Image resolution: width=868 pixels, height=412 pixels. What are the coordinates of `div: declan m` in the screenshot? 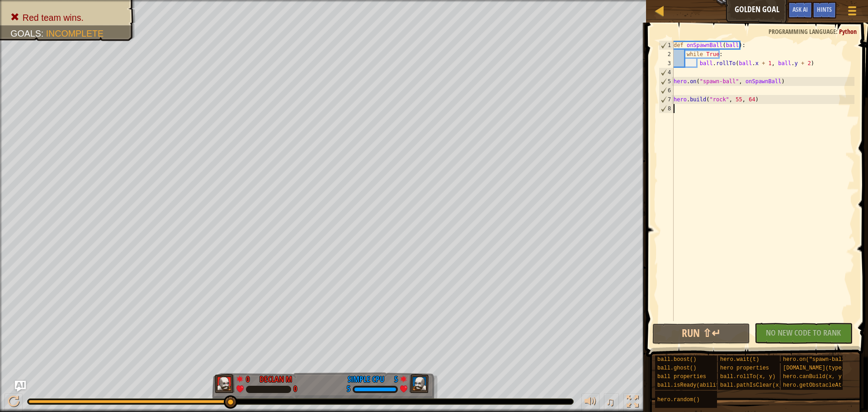 It's located at (276, 380).